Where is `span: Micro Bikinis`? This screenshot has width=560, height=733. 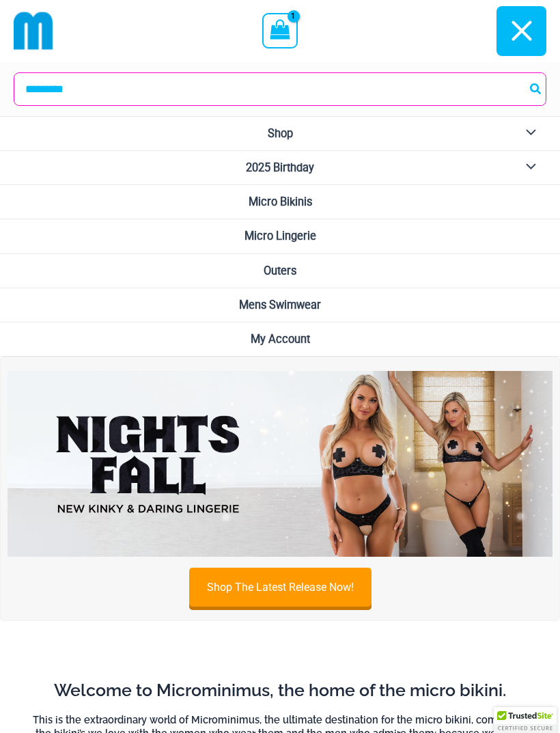 span: Micro Bikinis is located at coordinates (280, 201).